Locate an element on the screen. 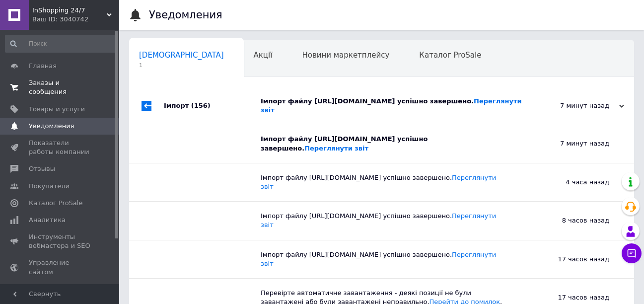  span: Уведомления is located at coordinates (51, 126).